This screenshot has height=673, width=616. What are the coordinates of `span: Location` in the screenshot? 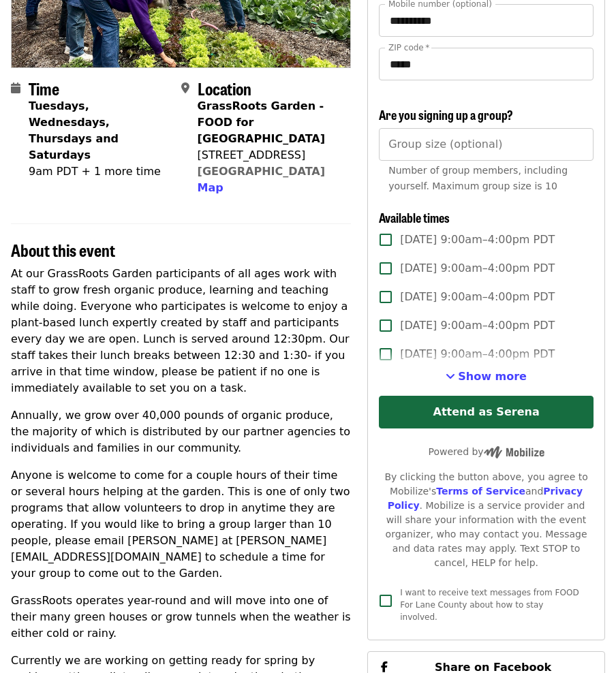 It's located at (224, 88).